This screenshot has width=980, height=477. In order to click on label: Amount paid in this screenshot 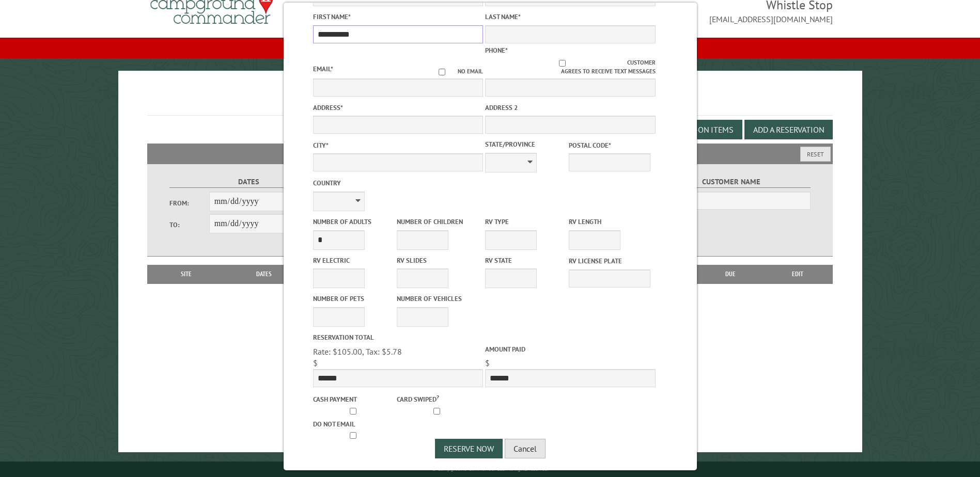, I will do `click(570, 349)`.